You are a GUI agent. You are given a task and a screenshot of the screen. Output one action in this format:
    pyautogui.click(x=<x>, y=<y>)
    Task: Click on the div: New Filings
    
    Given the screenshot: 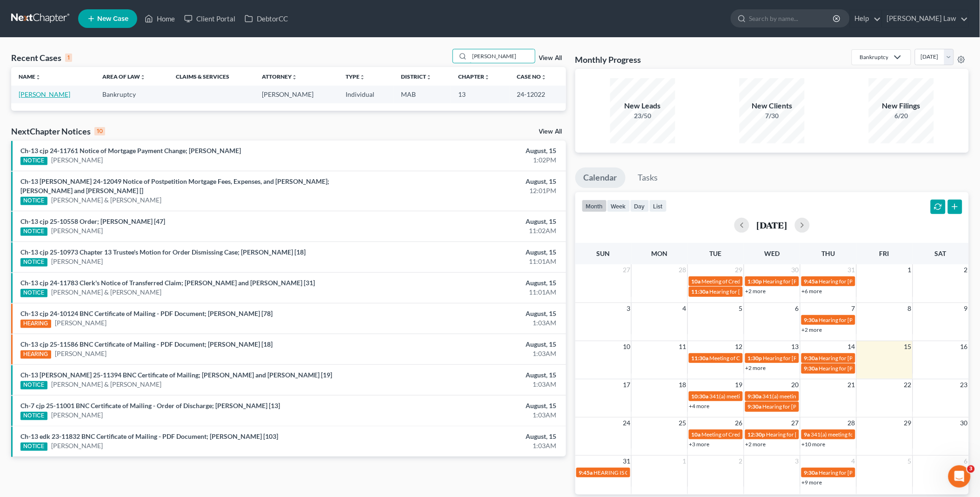 What is the action you would take?
    pyautogui.click(x=901, y=106)
    